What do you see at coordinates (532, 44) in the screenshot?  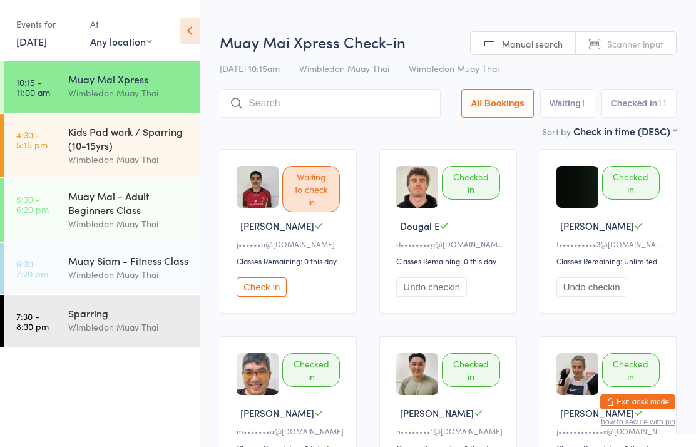 I see `span: Manual search` at bounding box center [532, 44].